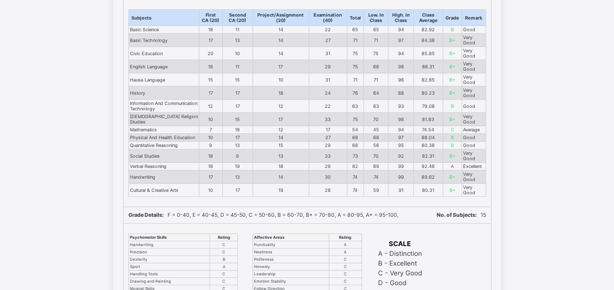 This screenshot has height=290, width=614. What do you see at coordinates (428, 80) in the screenshot?
I see `td: 82.85` at bounding box center [428, 80].